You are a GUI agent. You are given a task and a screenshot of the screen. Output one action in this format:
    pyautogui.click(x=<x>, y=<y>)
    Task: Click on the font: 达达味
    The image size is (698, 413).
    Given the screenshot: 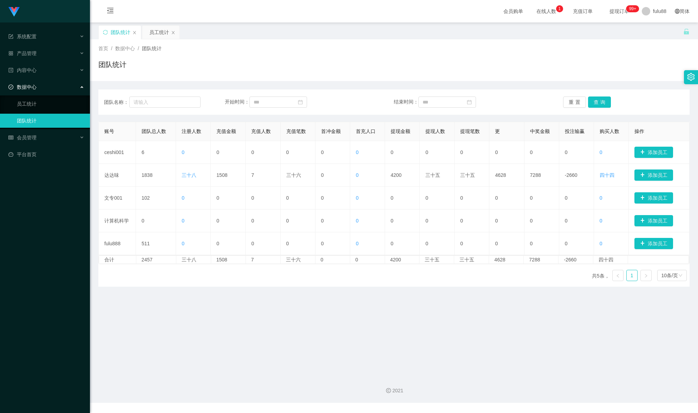 What is the action you would take?
    pyautogui.click(x=112, y=175)
    